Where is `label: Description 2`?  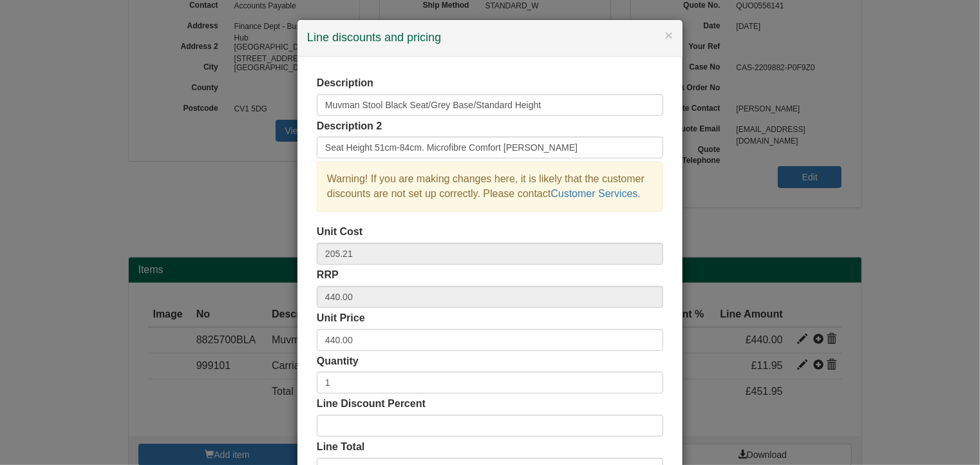 label: Description 2 is located at coordinates (349, 126).